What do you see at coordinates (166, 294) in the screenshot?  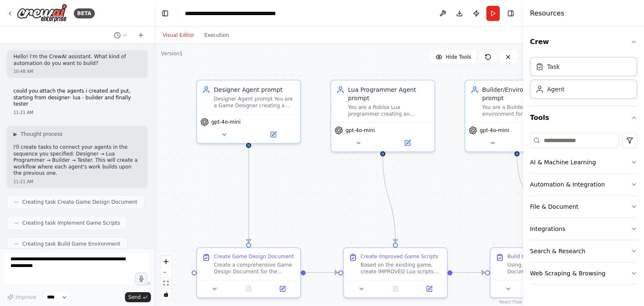 I see `button: toggle interactivity` at bounding box center [166, 294].